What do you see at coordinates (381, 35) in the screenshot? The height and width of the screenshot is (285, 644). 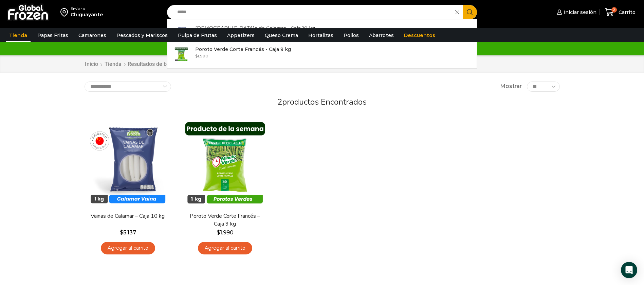 I see `a: Abarrotes` at bounding box center [381, 35].